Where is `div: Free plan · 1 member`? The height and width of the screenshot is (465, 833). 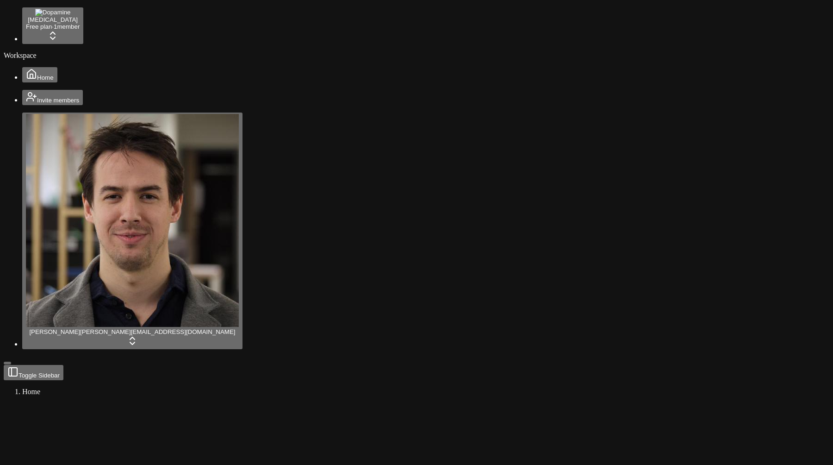
div: Free plan · 1 member is located at coordinates (53, 26).